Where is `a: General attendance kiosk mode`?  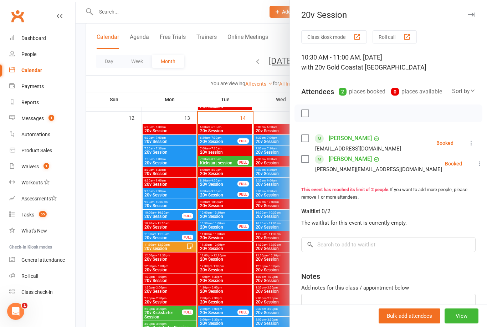
a: General attendance kiosk mode is located at coordinates (42, 260).